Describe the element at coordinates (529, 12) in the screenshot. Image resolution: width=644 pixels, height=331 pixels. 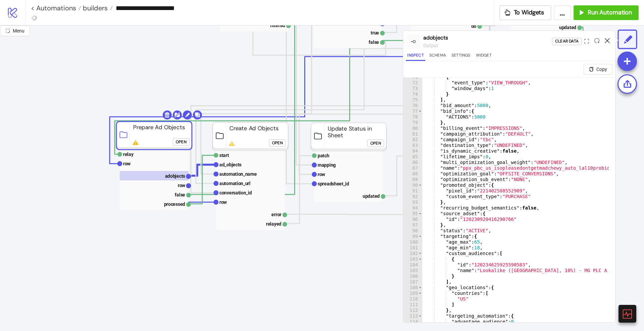
I see `span: To Widgets` at that location.